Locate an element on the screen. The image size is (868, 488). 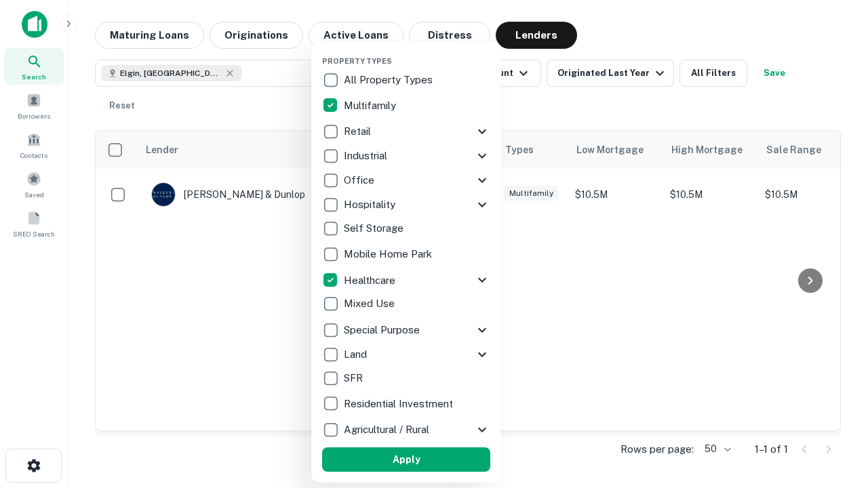
p: Mixed Use is located at coordinates (370, 304).